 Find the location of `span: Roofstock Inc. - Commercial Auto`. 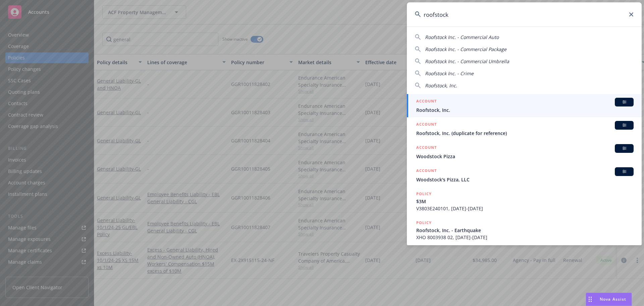

span: Roofstock Inc. - Commercial Auto is located at coordinates (462, 37).